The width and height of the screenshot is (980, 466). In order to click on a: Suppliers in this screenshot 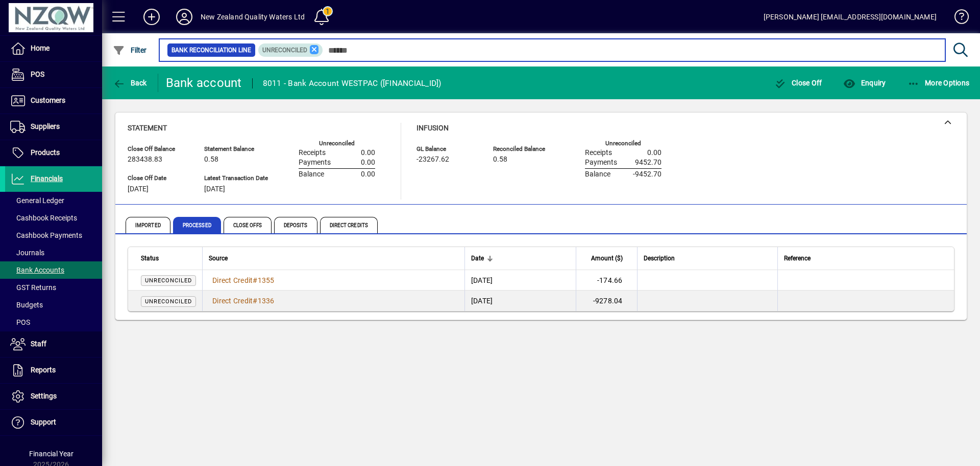, I will do `click(54, 126)`.